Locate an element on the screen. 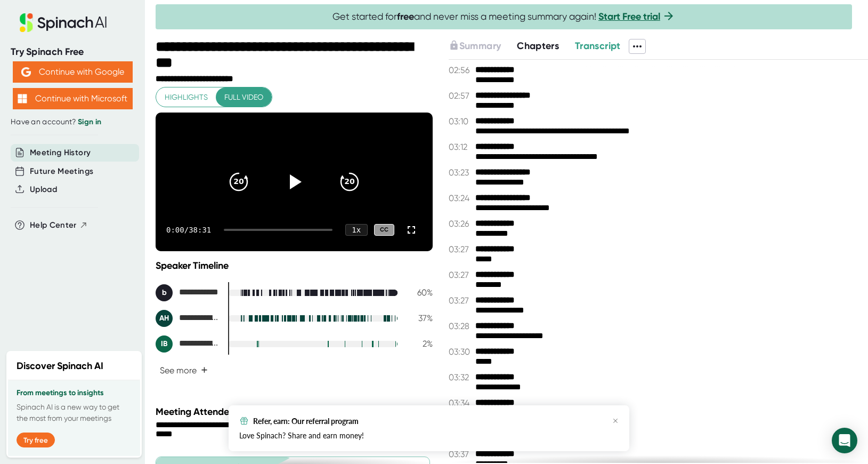  div: 0:00 / 38:31 is located at coordinates (189, 229).